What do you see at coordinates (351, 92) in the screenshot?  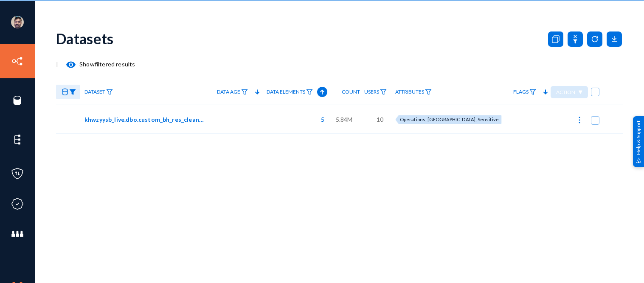 I see `span: Count` at bounding box center [351, 92].